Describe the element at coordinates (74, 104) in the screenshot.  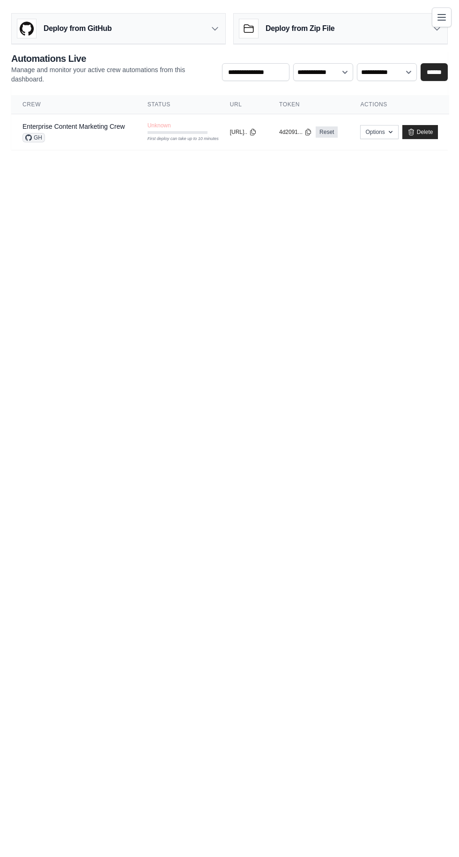
I see `th: Crew` at that location.